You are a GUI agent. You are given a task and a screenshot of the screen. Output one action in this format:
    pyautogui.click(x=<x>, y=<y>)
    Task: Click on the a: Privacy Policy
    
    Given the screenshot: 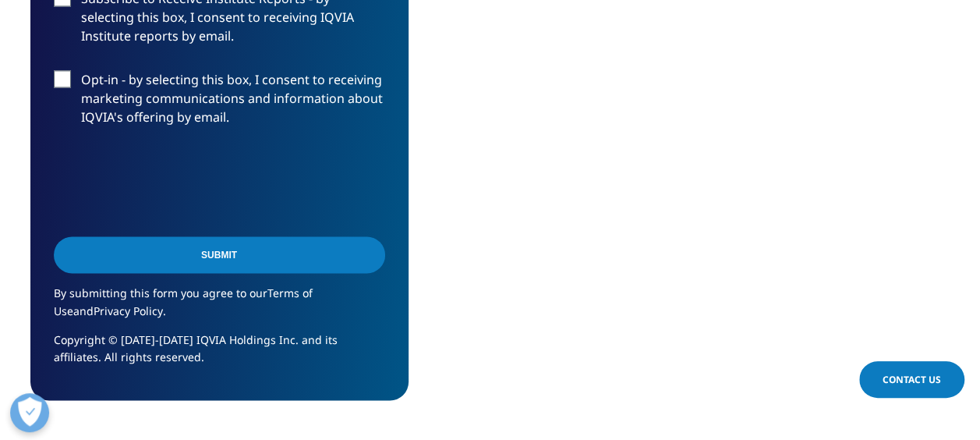 What is the action you would take?
    pyautogui.click(x=128, y=310)
    